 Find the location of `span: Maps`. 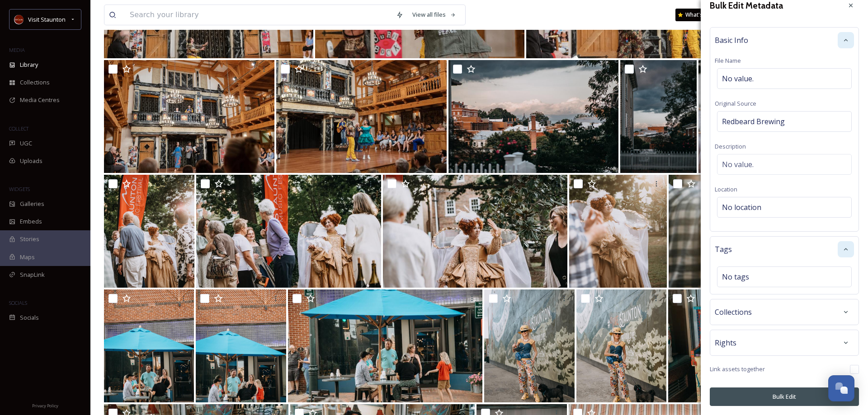

span: Maps is located at coordinates (27, 257).